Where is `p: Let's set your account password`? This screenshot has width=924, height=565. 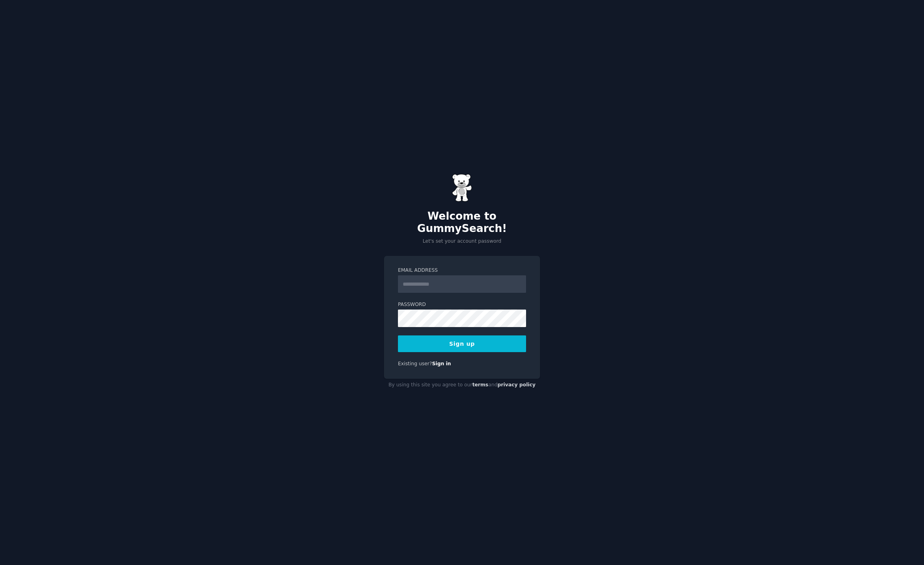 p: Let's set your account password is located at coordinates (462, 242).